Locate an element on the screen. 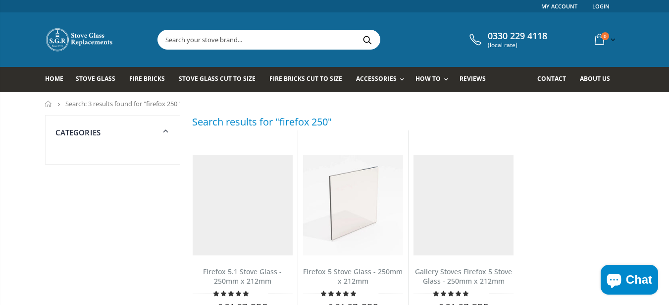 Image resolution: width=669 pixels, height=305 pixels. span: Accessories is located at coordinates (376, 78).